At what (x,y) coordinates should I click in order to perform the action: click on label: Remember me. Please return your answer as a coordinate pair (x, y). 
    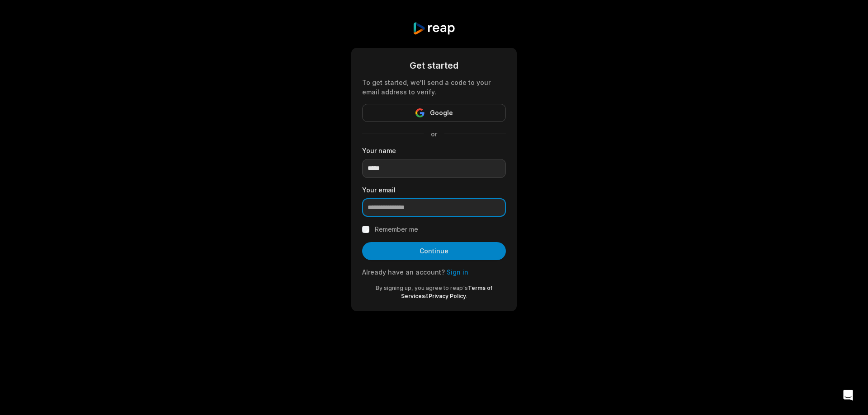
    Looking at the image, I should click on (396, 229).